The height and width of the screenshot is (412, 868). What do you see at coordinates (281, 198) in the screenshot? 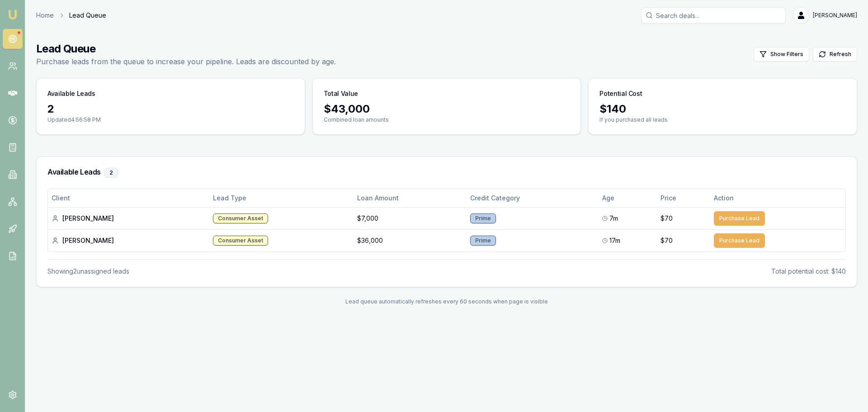
I see `th: Lead Type` at bounding box center [281, 198].